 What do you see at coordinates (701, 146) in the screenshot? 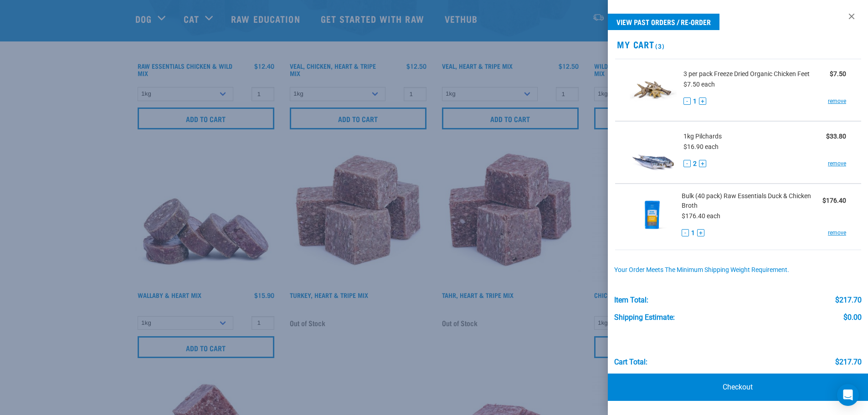
I see `span: $16.90 each` at bounding box center [701, 146].